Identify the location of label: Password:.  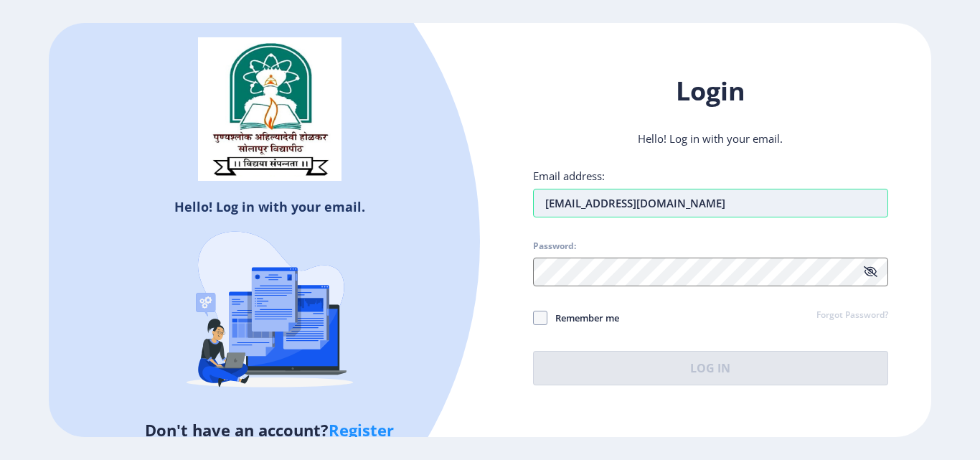
(554, 246).